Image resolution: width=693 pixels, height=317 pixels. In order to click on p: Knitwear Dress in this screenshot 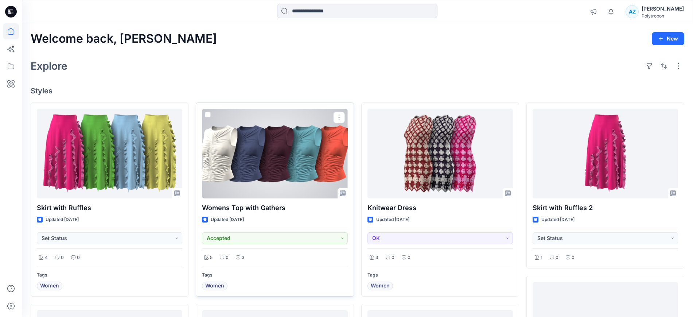, I will do `click(440, 208)`.